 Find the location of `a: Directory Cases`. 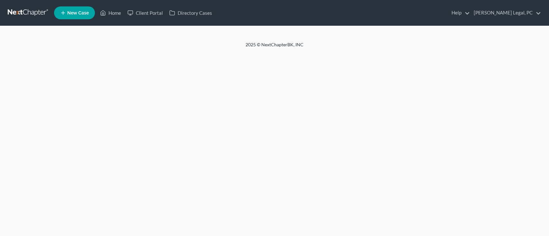

a: Directory Cases is located at coordinates (191, 13).